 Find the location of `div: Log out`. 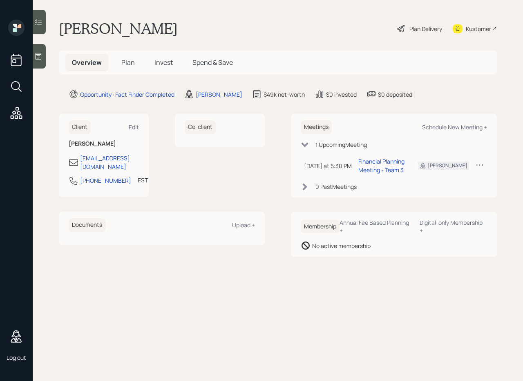

div: Log out is located at coordinates (16, 358).